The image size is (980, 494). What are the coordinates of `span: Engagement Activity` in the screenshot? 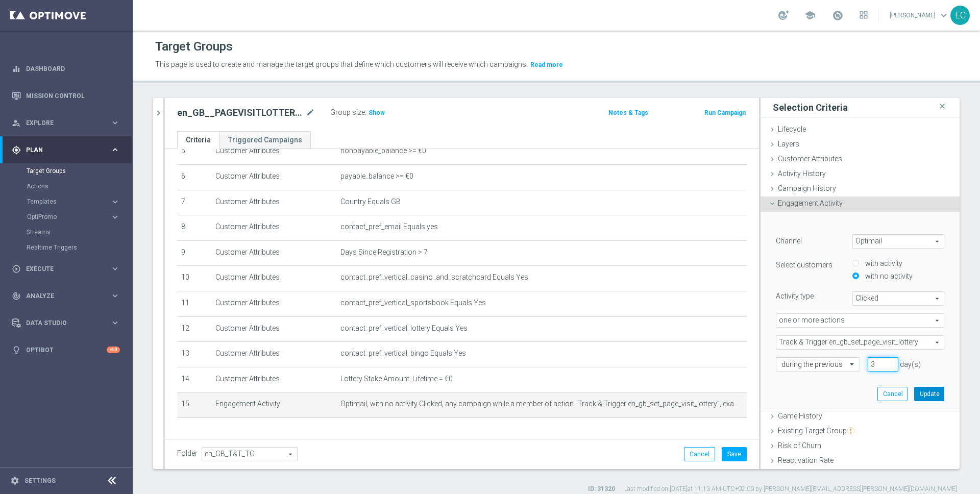 It's located at (810, 203).